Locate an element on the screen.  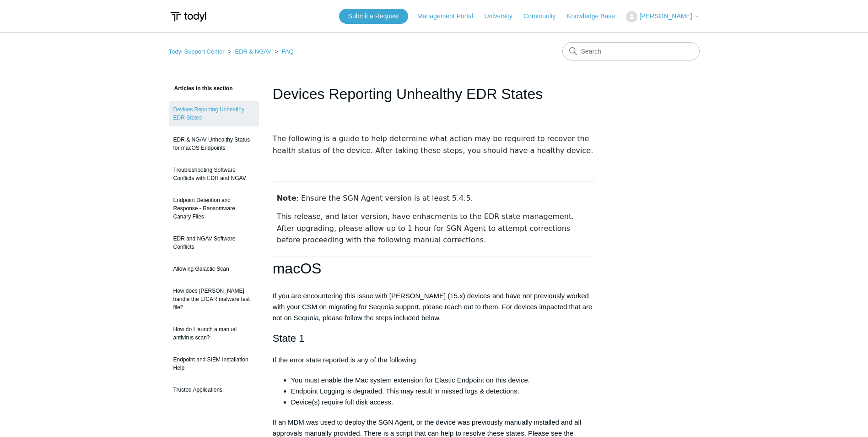
li: Endpoint Logging is degraded. This may result in missed logs & detections. is located at coordinates (444, 391).